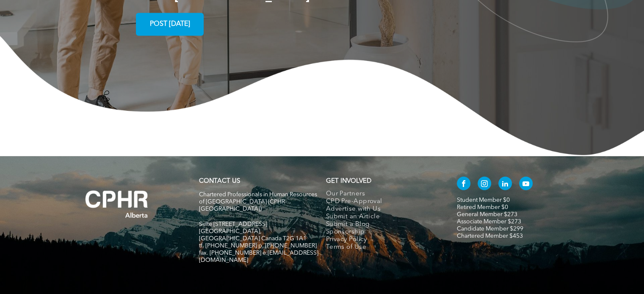 Image resolution: width=644 pixels, height=294 pixels. What do you see at coordinates (464, 184) in the screenshot?
I see `a: facebook` at bounding box center [464, 184].